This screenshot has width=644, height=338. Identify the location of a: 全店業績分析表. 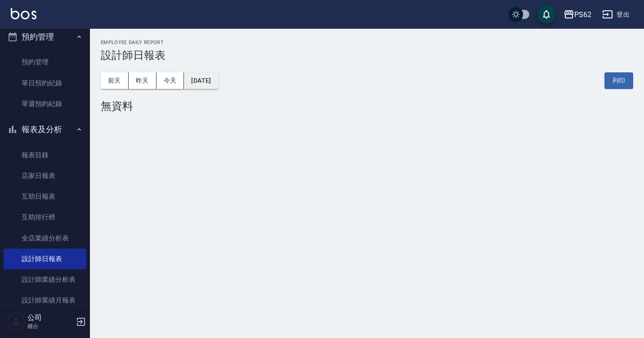
(45, 238).